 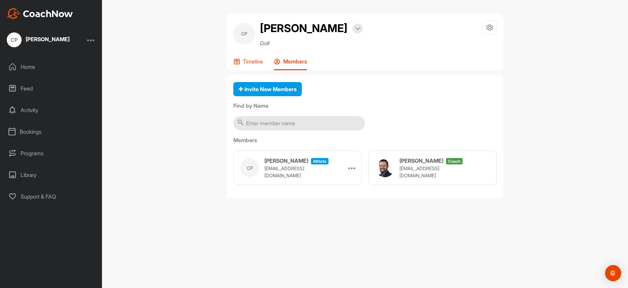 What do you see at coordinates (51, 88) in the screenshot?
I see `div: Feed` at bounding box center [51, 88].